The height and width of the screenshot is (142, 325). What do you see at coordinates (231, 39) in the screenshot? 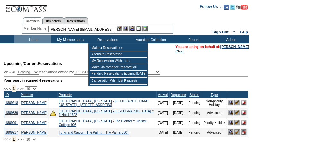
I see `td: Admin` at bounding box center [231, 39].